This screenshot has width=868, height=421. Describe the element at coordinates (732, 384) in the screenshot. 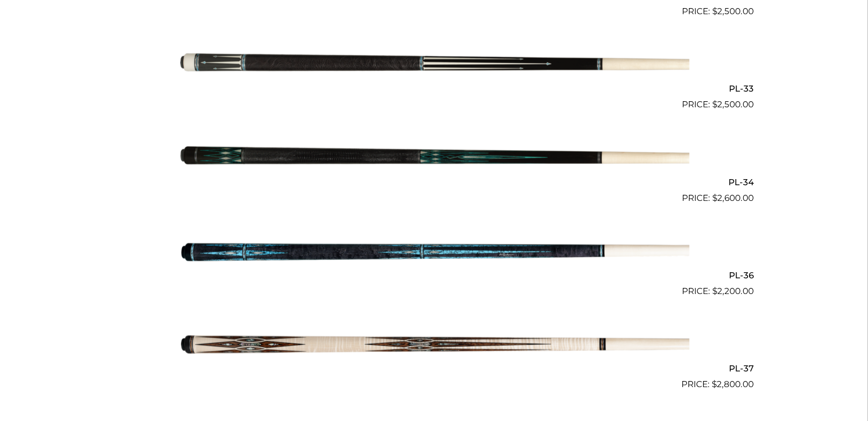

I see `bdi: 2,800.00` at that location.